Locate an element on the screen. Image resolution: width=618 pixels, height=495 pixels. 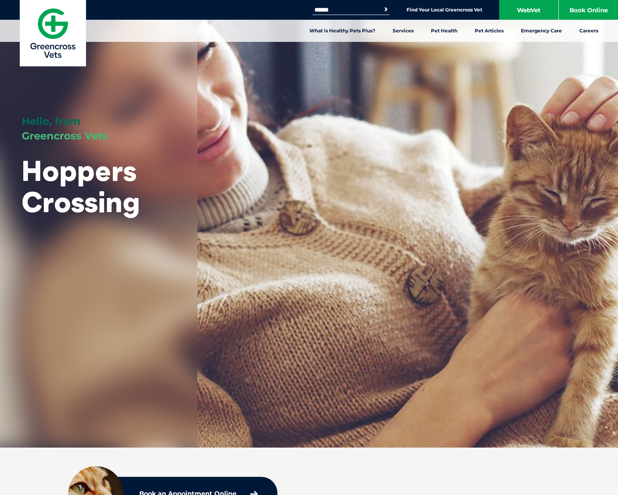
a: Pet Articles is located at coordinates (489, 31).